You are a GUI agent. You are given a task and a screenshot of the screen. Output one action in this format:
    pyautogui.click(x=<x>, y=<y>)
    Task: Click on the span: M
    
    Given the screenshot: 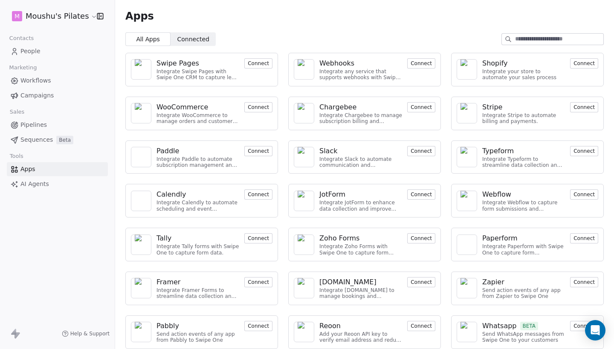 What is the action you would take?
    pyautogui.click(x=17, y=16)
    